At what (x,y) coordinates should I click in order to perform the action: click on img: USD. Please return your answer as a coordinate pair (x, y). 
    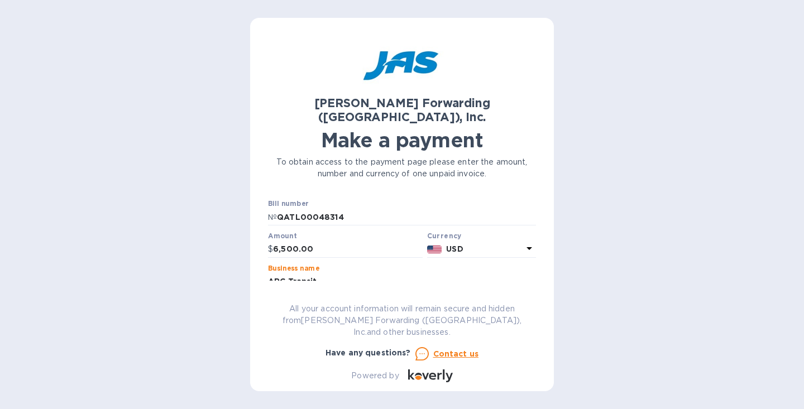
    Looking at the image, I should click on (435, 250).